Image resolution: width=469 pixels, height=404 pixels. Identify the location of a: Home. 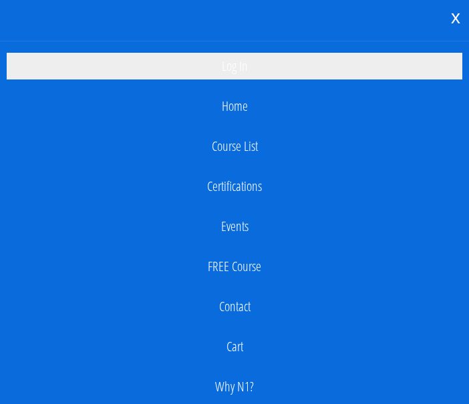
(234, 106).